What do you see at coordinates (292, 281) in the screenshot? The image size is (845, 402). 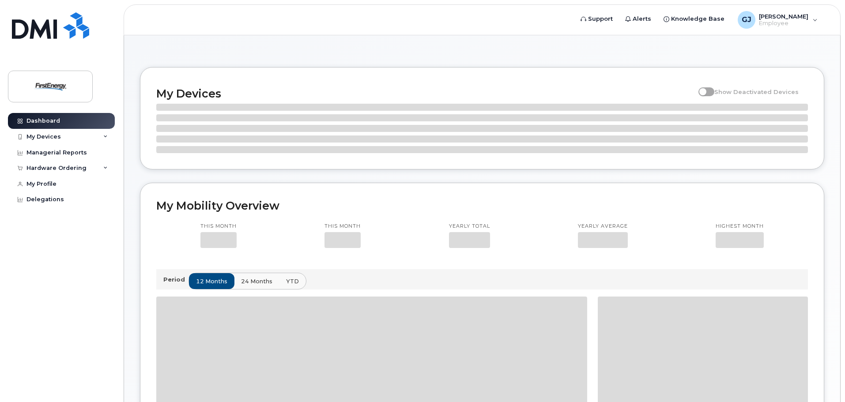 I see `span: YTD` at bounding box center [292, 281].